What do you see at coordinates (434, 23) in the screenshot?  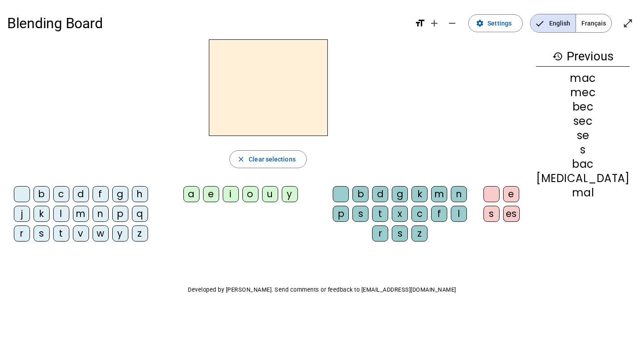 I see `button: Increase font size` at bounding box center [434, 23].